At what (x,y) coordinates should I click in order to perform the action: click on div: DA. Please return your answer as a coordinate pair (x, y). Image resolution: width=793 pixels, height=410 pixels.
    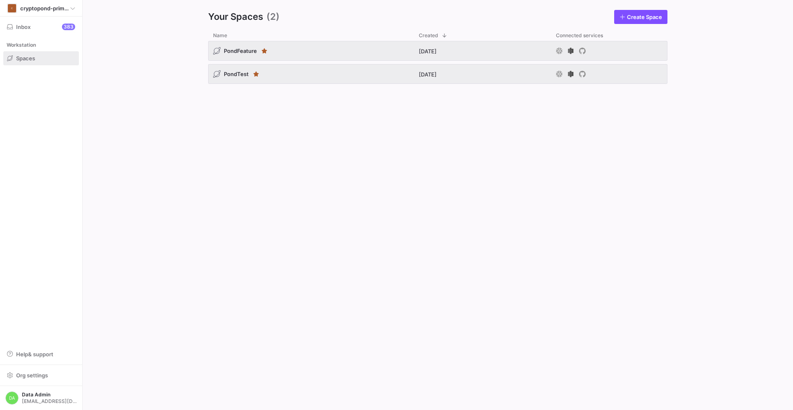
    Looking at the image, I should click on (12, 398).